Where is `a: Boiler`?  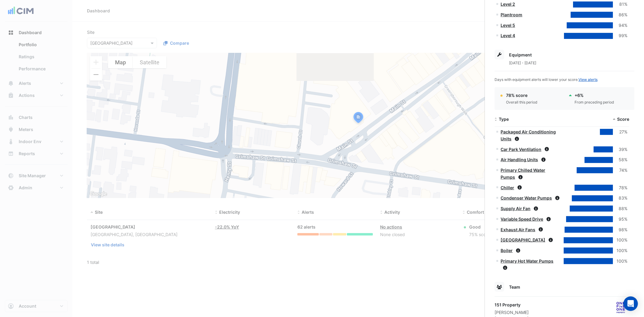 a: Boiler is located at coordinates (506, 251).